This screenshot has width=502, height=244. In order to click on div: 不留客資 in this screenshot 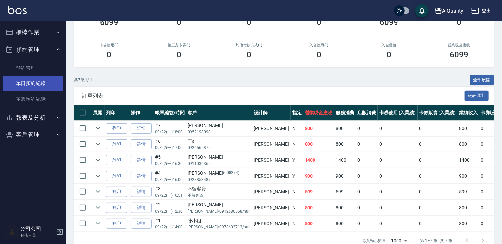, I will do `click(219, 189)`.